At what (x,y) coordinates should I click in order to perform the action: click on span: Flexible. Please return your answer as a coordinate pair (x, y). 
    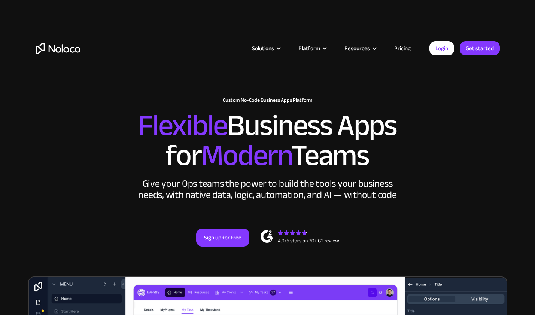
    Looking at the image, I should click on (183, 125).